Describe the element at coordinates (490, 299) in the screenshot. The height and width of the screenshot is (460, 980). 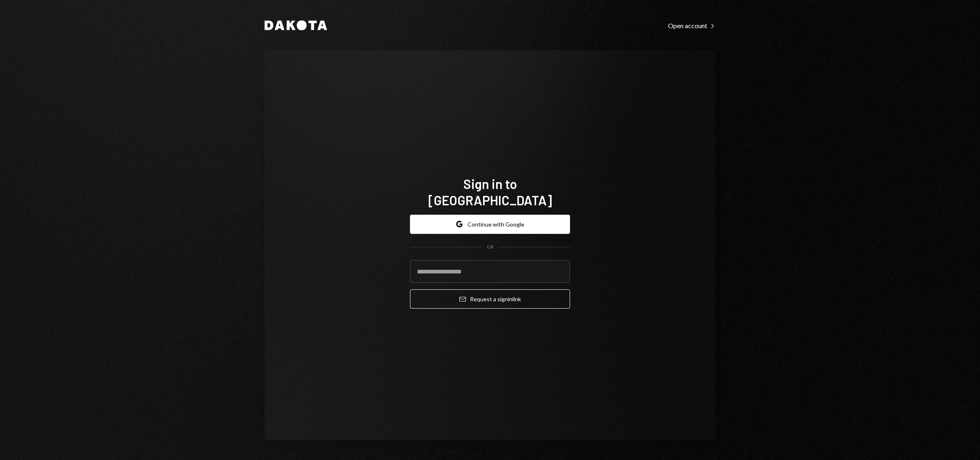
I see `button: Request a signinlink` at that location.